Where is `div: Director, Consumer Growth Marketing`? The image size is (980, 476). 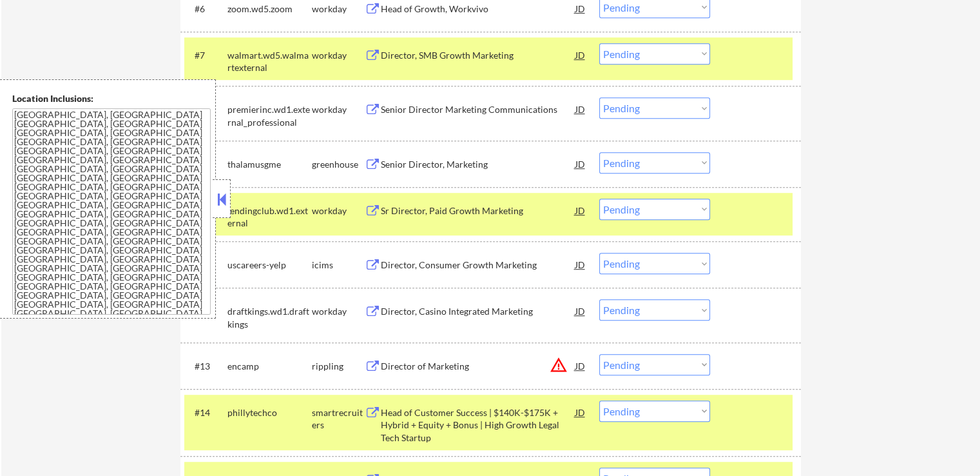 div: Director, Consumer Growth Marketing is located at coordinates (479, 265).